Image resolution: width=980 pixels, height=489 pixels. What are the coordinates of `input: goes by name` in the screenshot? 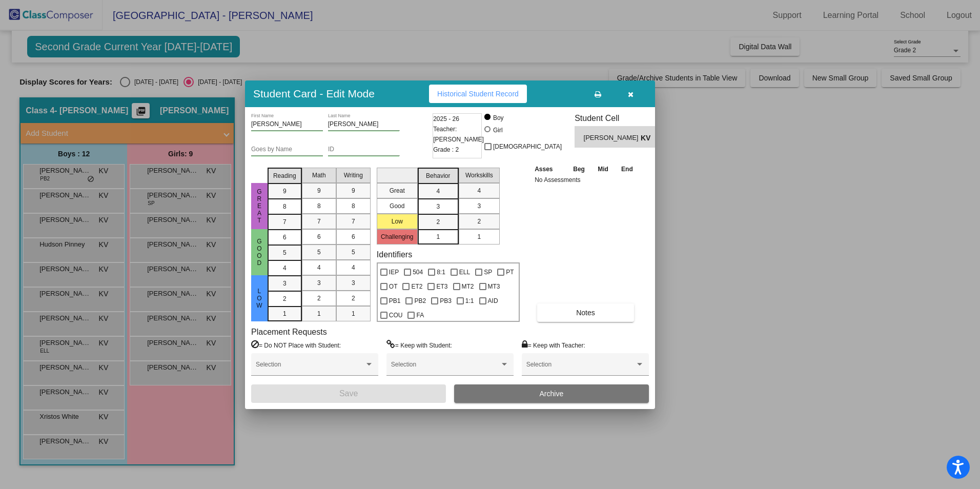 It's located at (287, 150).